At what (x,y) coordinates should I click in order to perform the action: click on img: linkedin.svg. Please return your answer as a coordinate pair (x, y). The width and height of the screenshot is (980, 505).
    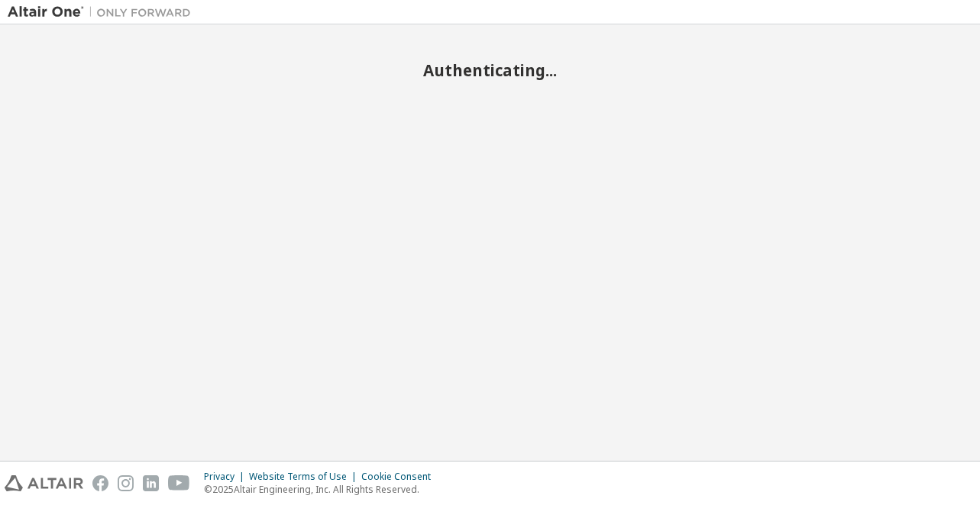
    Looking at the image, I should click on (150, 483).